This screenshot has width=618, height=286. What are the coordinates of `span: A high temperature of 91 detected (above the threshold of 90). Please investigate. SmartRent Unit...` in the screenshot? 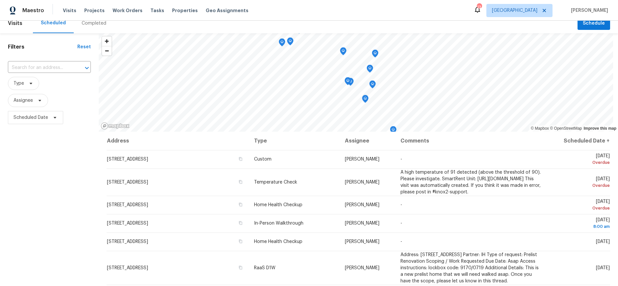 It's located at (470, 183).